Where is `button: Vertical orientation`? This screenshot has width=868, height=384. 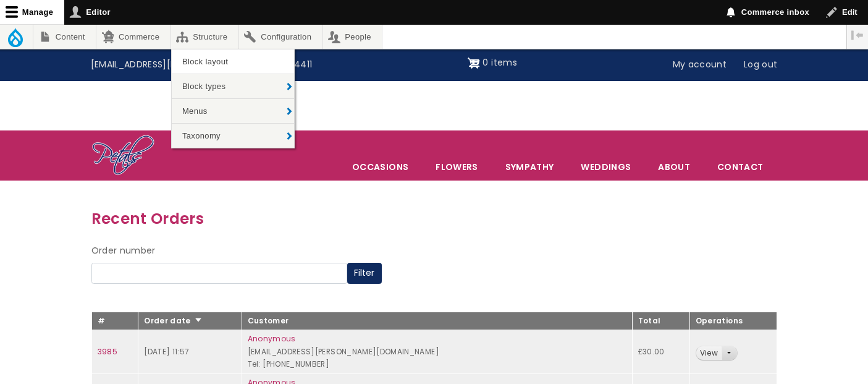
button: Vertical orientation is located at coordinates (857, 35).